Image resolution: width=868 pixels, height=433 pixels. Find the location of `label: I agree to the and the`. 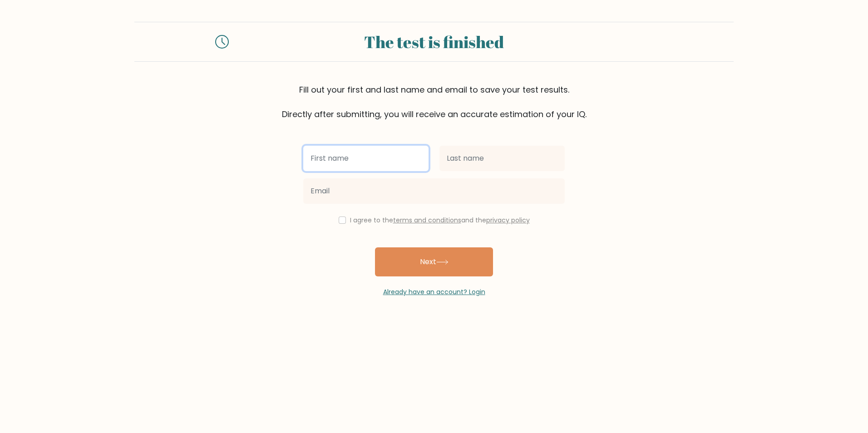

label: I agree to the and the is located at coordinates (440, 220).